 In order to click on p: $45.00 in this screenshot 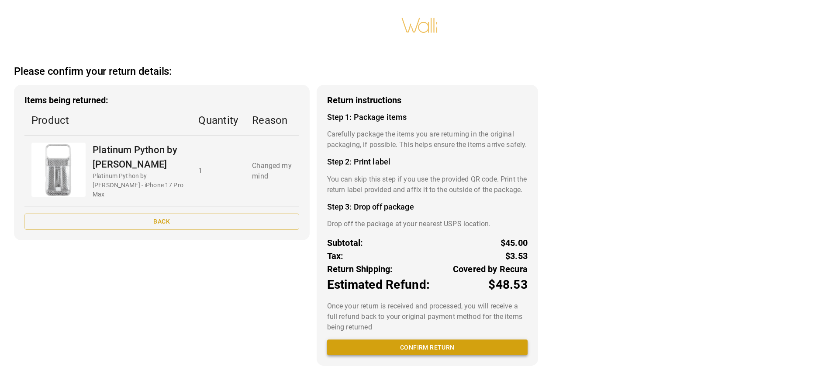, I will do `click(514, 243)`.